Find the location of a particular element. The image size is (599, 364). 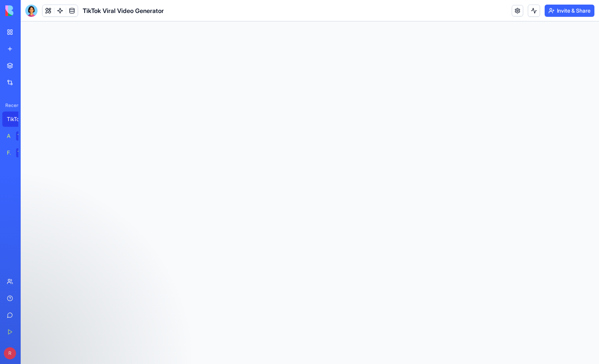

span: TikTok Viral Video Generator is located at coordinates (123, 11).